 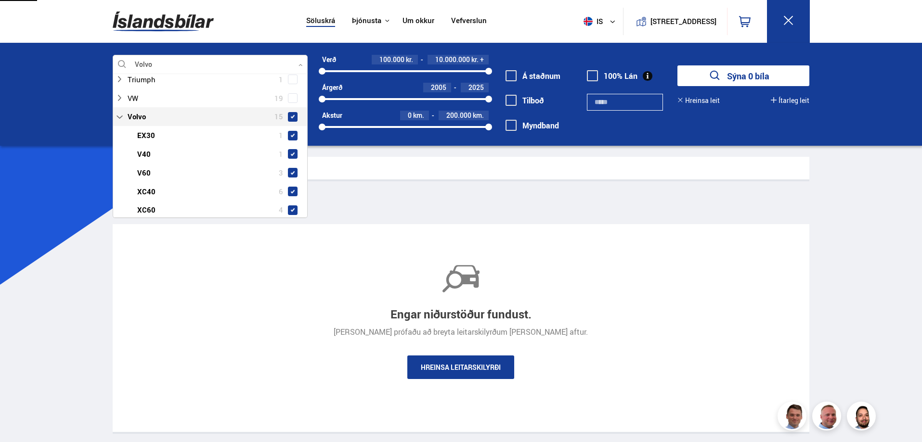 What do you see at coordinates (592, 21) in the screenshot?
I see `span: is` at bounding box center [592, 21].